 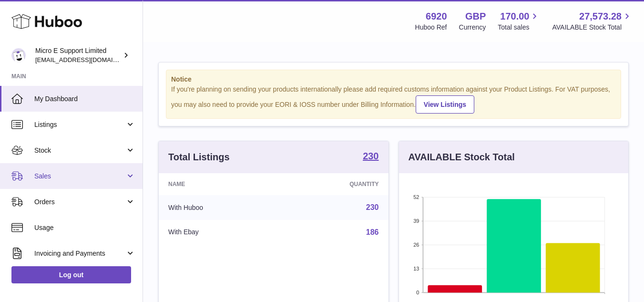 I want to click on text: 13, so click(x=416, y=269).